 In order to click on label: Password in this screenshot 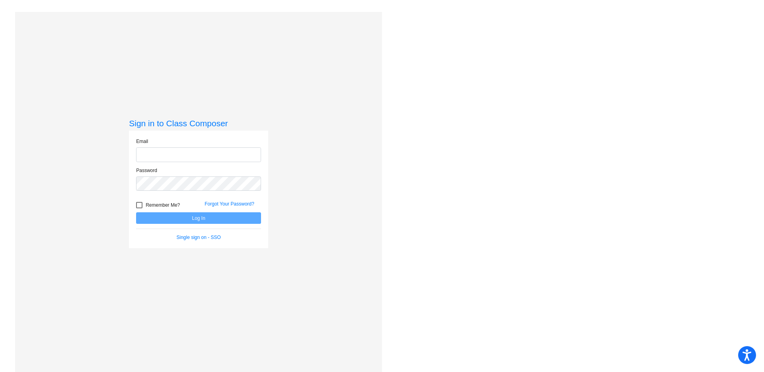, I will do `click(146, 170)`.